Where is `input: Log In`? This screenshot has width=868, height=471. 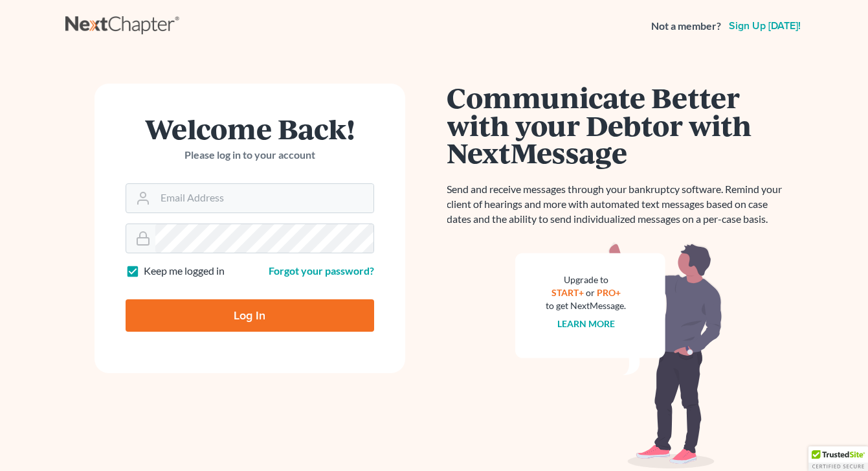 input: Log In is located at coordinates (250, 316).